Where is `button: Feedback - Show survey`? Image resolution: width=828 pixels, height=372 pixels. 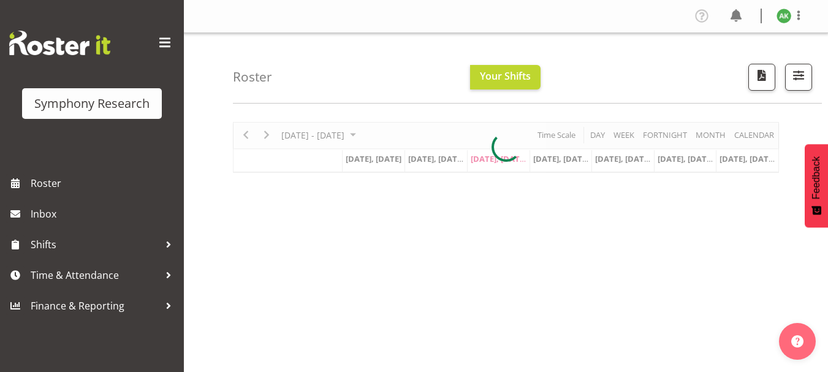
button: Feedback - Show survey is located at coordinates (816, 186).